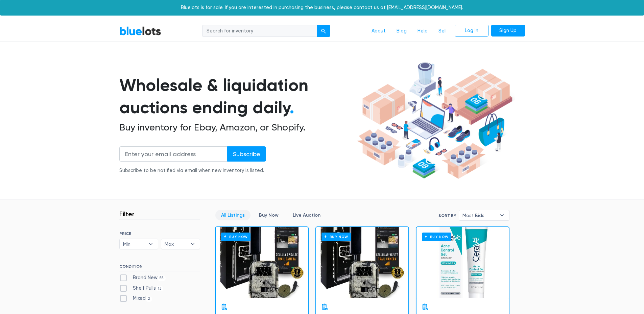  What do you see at coordinates (508, 30) in the screenshot?
I see `a: Sign Up` at bounding box center [508, 30].